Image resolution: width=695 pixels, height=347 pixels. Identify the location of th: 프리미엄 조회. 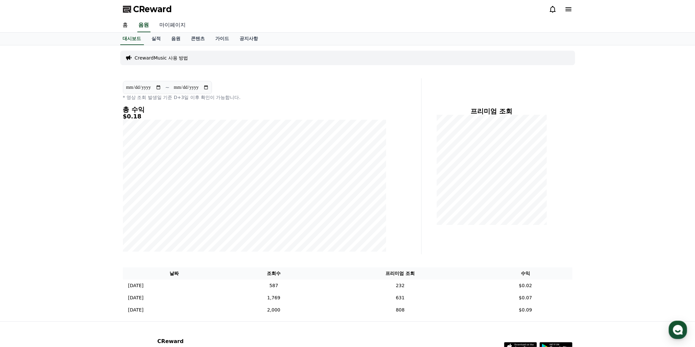
(400, 273).